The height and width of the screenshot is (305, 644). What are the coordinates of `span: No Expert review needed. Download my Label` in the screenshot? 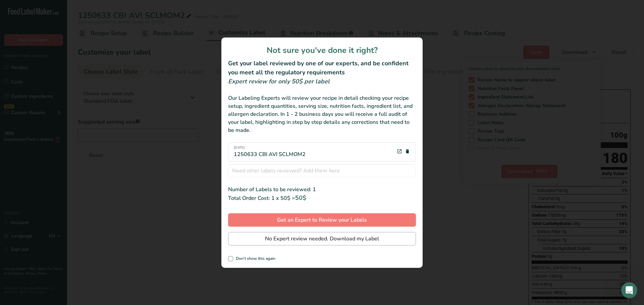 It's located at (322, 239).